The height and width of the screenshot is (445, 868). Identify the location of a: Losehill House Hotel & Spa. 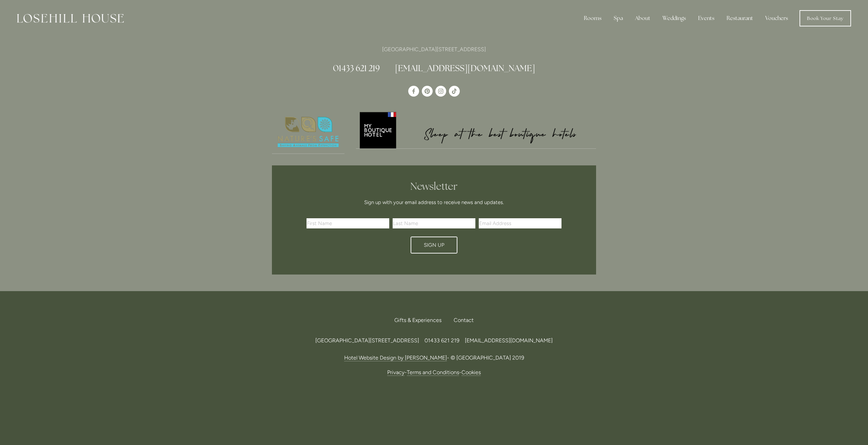
(414, 91).